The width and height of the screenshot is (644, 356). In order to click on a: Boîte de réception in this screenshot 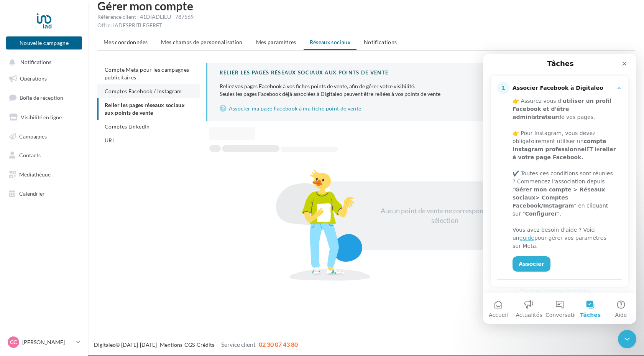, I will do `click(44, 98)`.